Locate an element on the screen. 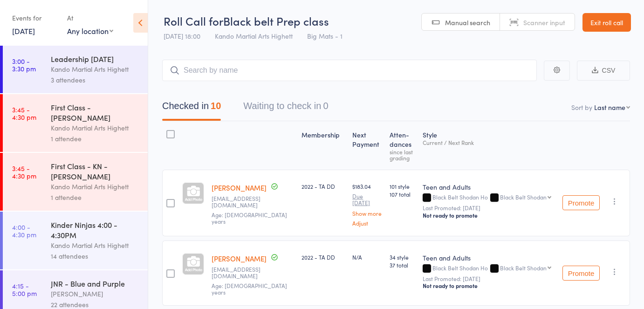 Image resolution: width=644 pixels, height=309 pixels. div: 3 attendees is located at coordinates (95, 80).